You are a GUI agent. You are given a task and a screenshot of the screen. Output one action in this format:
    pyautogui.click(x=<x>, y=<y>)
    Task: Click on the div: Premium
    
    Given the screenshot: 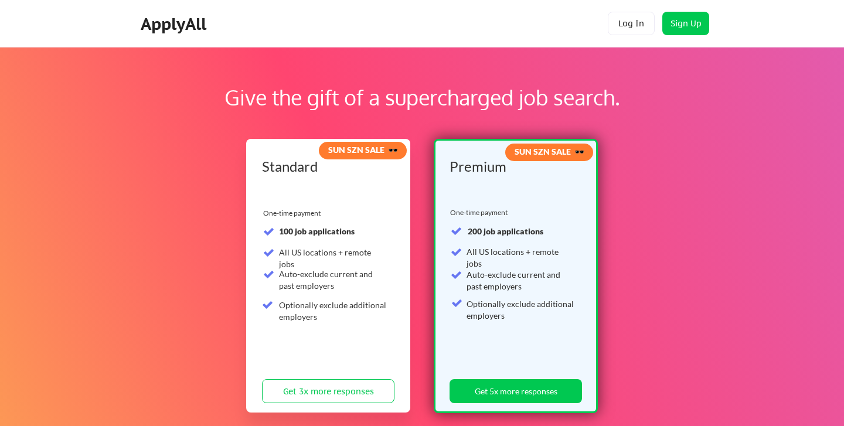 What is the action you would take?
    pyautogui.click(x=513, y=166)
    